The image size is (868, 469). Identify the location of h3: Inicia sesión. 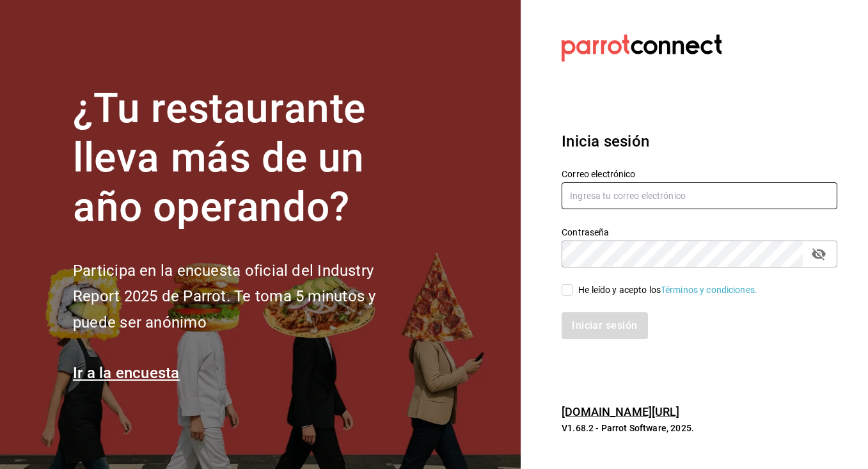
(699, 141).